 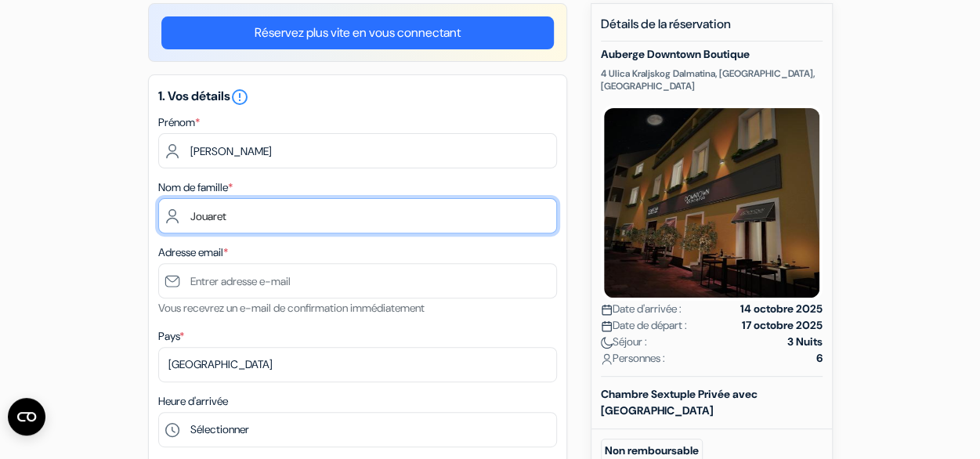 I want to click on a: error_outline, so click(x=240, y=95).